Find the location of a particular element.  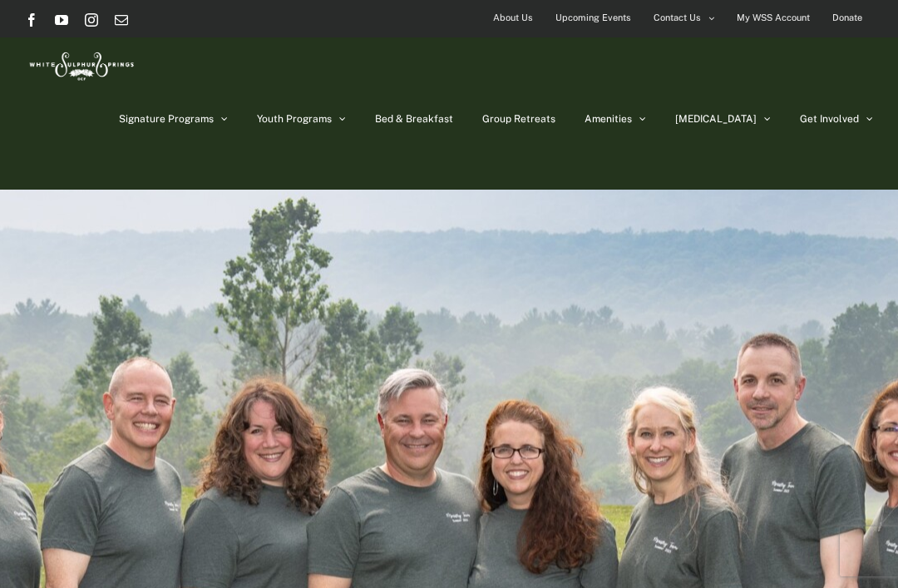

span: Youth Programs is located at coordinates (294, 119).